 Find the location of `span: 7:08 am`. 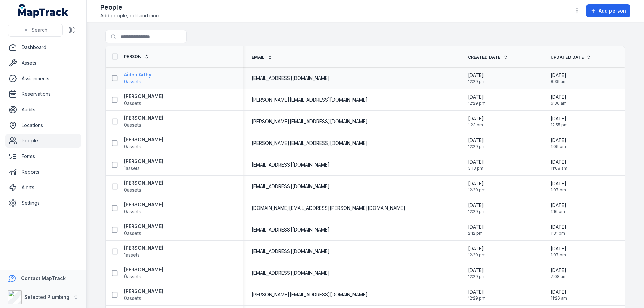

span: 7:08 am is located at coordinates (559, 277).